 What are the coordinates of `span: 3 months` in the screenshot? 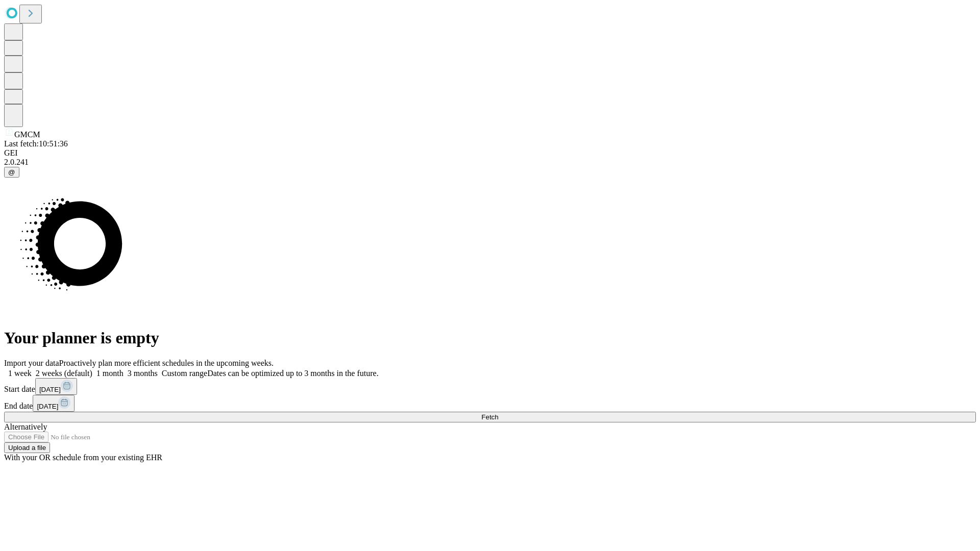 It's located at (143, 373).